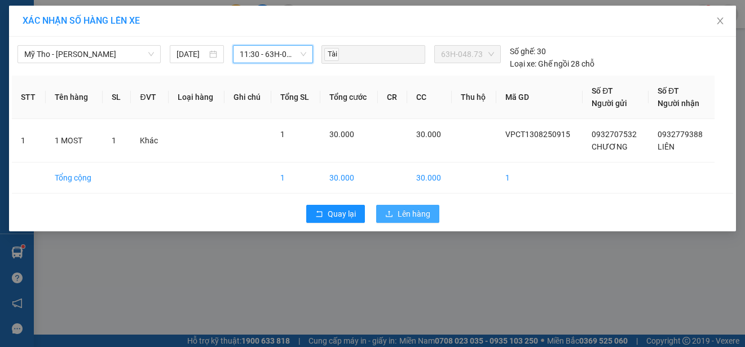 This screenshot has height=347, width=745. Describe the element at coordinates (247, 97) in the screenshot. I see `th: Ghi chú` at that location.